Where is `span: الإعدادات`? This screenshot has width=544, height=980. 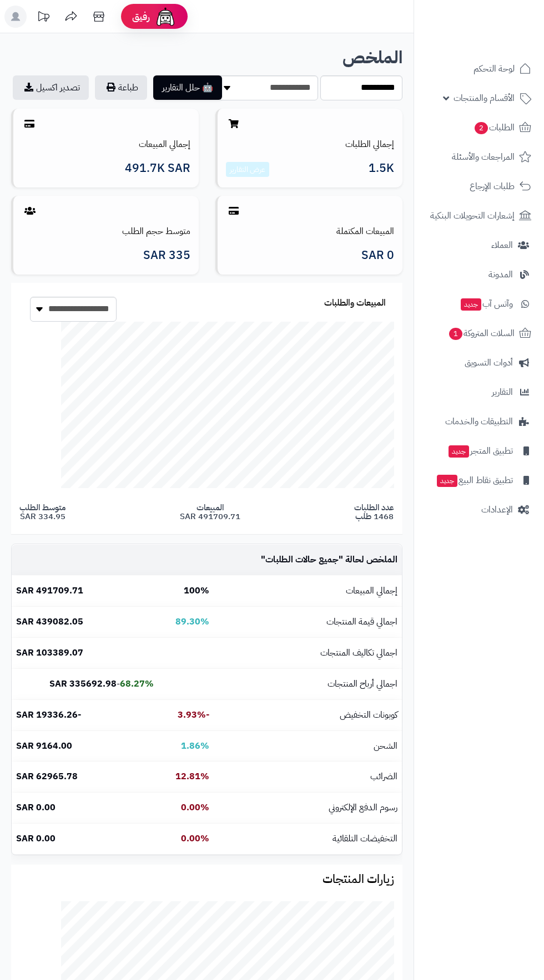
span: الإعدادات is located at coordinates (496, 509).